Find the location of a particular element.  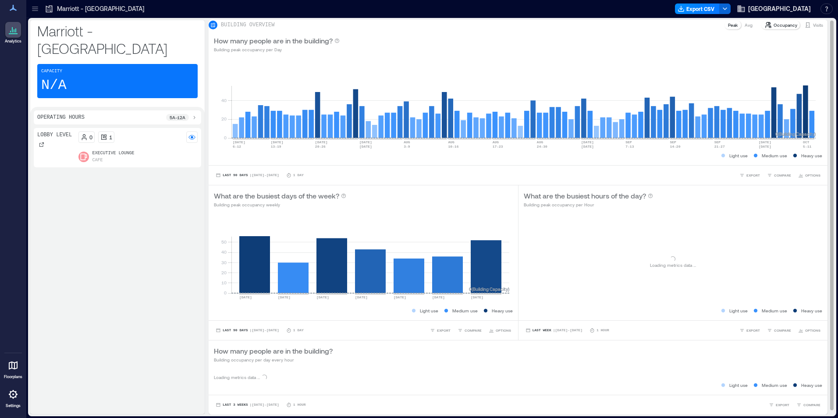

text: 20-26 is located at coordinates (320, 146).